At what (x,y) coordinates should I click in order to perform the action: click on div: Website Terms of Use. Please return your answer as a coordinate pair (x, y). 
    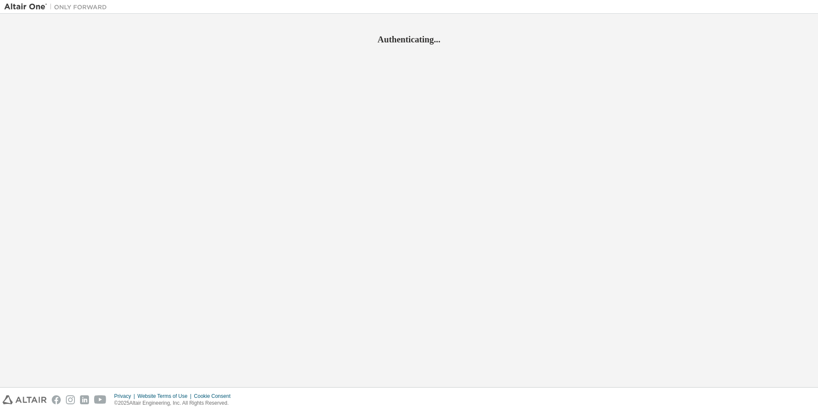
    Looking at the image, I should click on (166, 396).